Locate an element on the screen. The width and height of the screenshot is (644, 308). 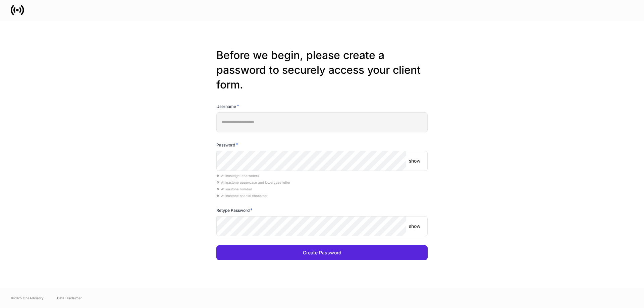
h2: Before we begin, please create a password to securely access your client form. is located at coordinates (322, 70).